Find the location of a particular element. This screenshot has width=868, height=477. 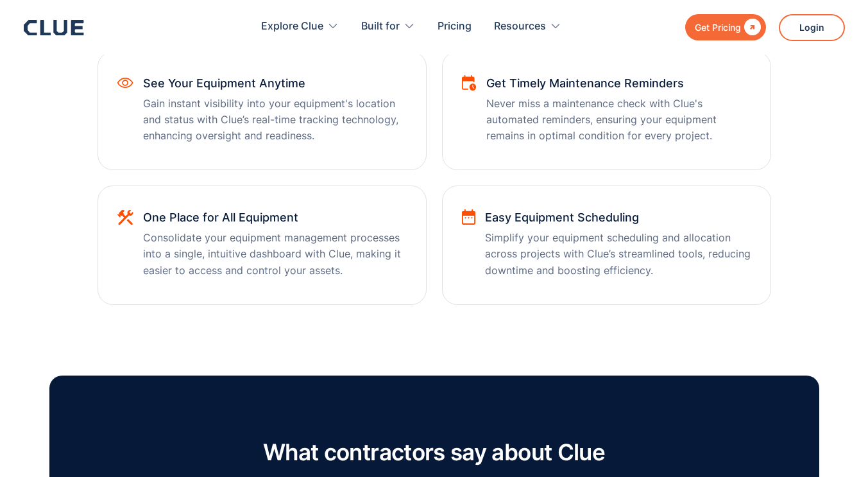

div: Get Pricing is located at coordinates (718, 27).